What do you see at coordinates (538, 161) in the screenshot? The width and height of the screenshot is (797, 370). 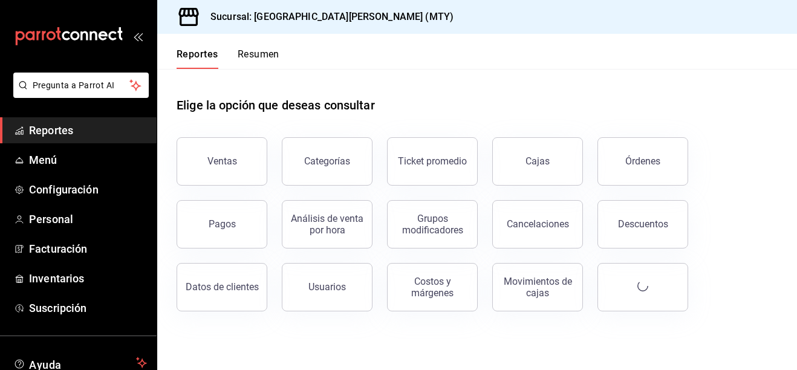 I see `a: Cajas` at bounding box center [538, 161].